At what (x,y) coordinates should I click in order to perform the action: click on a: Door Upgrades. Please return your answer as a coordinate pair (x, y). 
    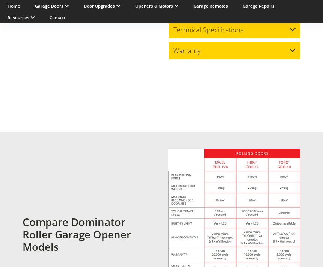
    Looking at the image, I should click on (102, 6).